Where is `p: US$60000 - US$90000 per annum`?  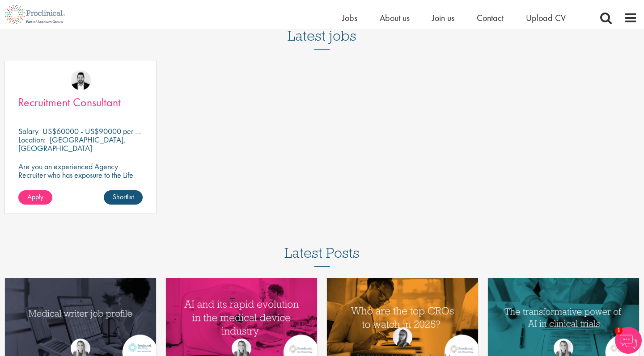 p: US$60000 - US$90000 per annum is located at coordinates (98, 131).